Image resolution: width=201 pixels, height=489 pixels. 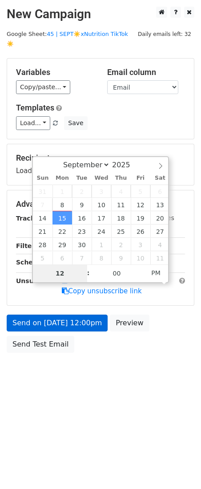 What do you see at coordinates (82, 244) in the screenshot?
I see `span: September 30, 2025` at bounding box center [82, 244].